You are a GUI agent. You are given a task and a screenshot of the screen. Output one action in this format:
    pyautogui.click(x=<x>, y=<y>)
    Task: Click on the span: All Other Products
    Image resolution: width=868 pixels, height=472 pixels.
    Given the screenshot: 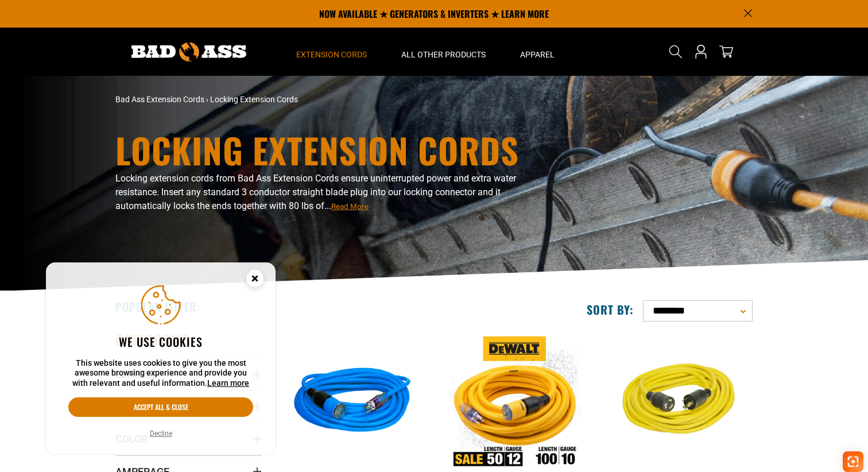 What is the action you would take?
    pyautogui.click(x=443, y=55)
    